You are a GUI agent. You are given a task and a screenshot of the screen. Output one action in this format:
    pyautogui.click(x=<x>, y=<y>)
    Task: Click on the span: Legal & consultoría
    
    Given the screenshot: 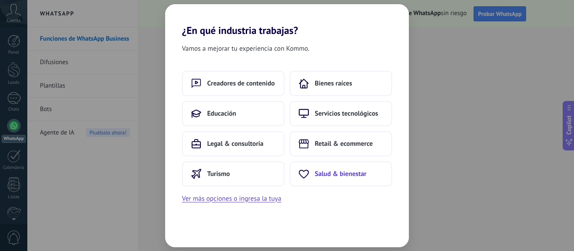 What is the action you would take?
    pyautogui.click(x=235, y=144)
    